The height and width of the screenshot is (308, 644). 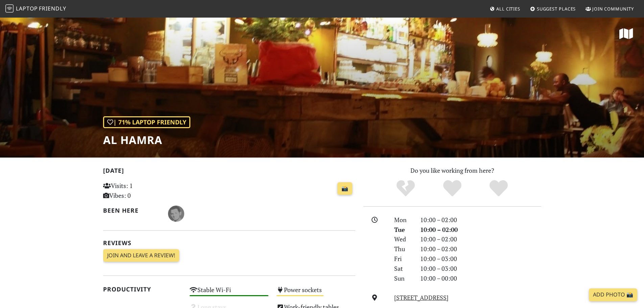 What do you see at coordinates (403, 259) in the screenshot?
I see `div: Fri` at bounding box center [403, 259].